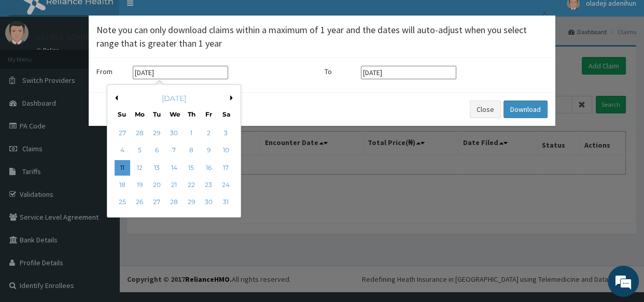 The height and width of the screenshot is (302, 644). I want to click on div: Choose Tuesday, May 13th, 2025, so click(157, 168).